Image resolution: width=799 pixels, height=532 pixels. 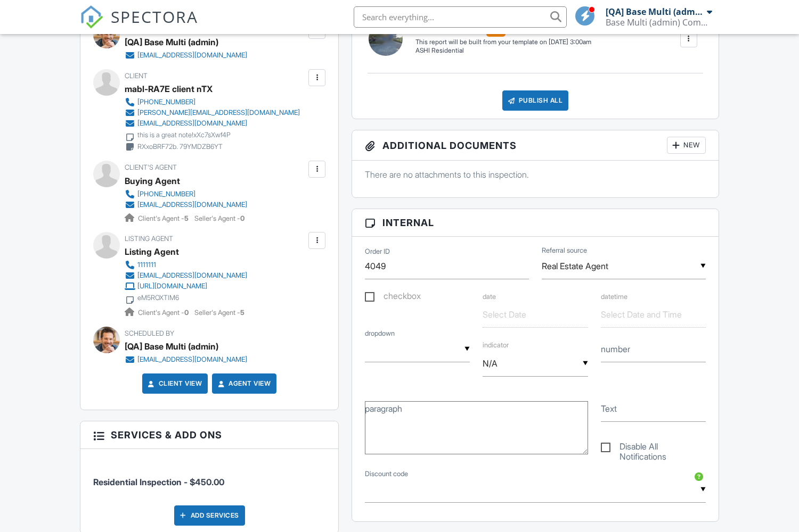 What do you see at coordinates (392, 297) in the screenshot?
I see `label: checkbox` at bounding box center [392, 297].